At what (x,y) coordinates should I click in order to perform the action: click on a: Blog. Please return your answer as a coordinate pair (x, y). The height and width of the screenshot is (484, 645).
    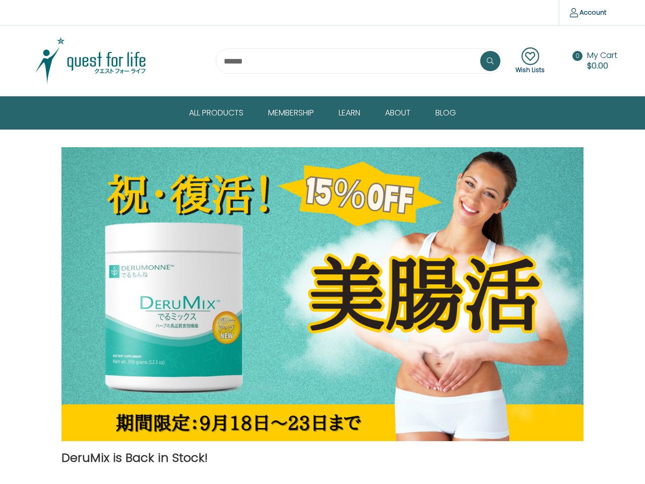
    Looking at the image, I should click on (445, 113).